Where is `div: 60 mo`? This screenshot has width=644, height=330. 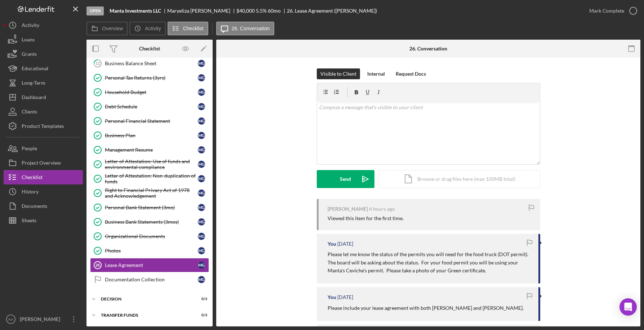 div: 60 mo is located at coordinates (274, 11).